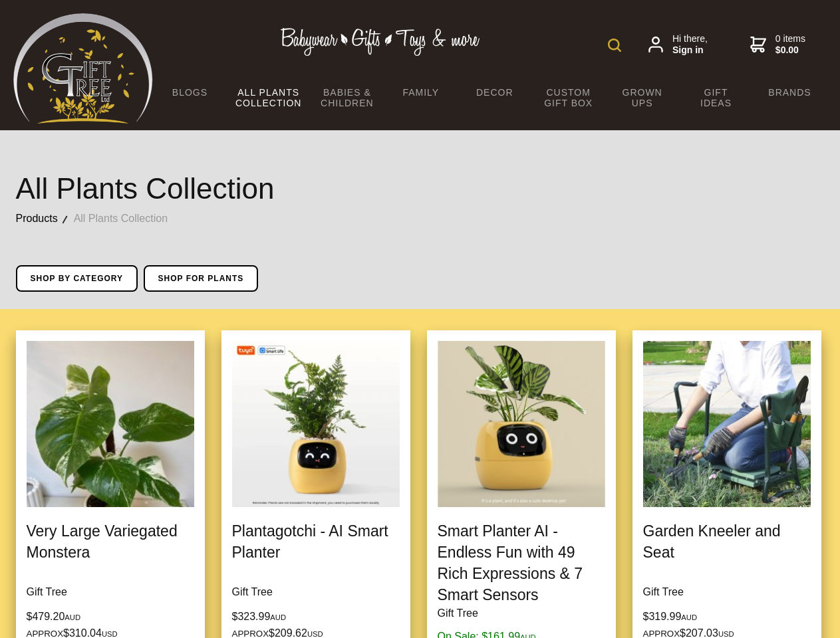  I want to click on span: 0 items, so click(790, 44).